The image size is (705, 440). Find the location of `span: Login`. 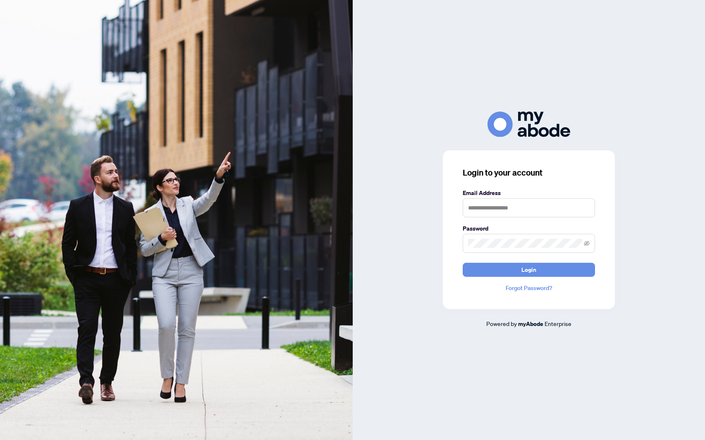

span: Login is located at coordinates (529, 270).